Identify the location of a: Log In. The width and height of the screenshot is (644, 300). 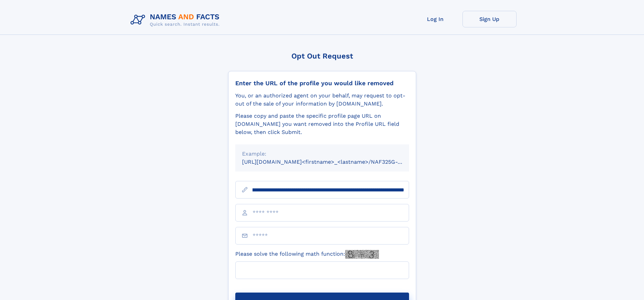
(436, 19).